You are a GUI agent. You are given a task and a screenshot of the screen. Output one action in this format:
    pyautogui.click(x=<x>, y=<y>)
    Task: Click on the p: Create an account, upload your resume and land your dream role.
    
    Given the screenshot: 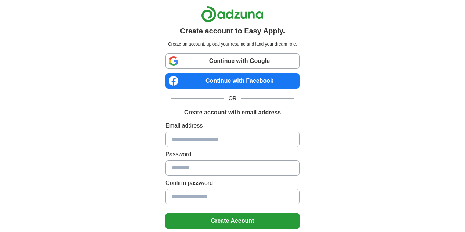 What is the action you would take?
    pyautogui.click(x=232, y=44)
    